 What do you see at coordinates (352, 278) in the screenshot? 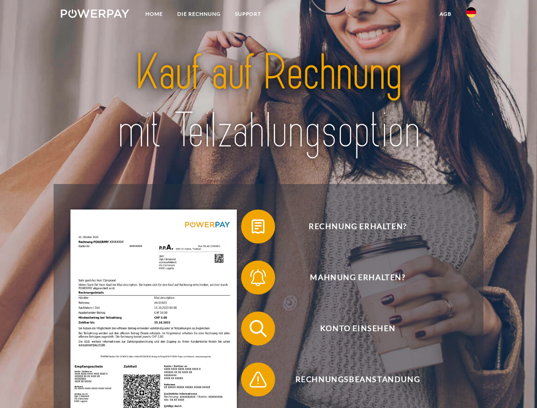
I see `a: Mahnung erhalten?` at bounding box center [352, 278].